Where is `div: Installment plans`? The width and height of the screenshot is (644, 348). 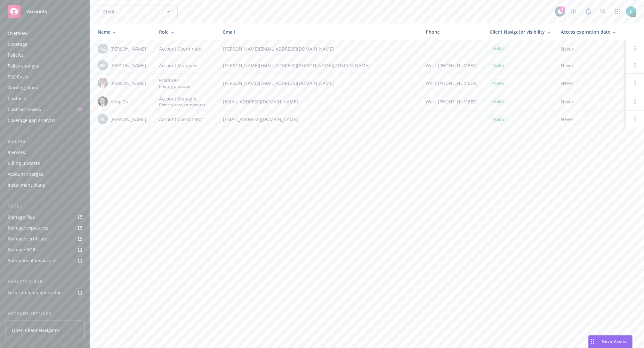
div: Installment plans is located at coordinates (27, 185).